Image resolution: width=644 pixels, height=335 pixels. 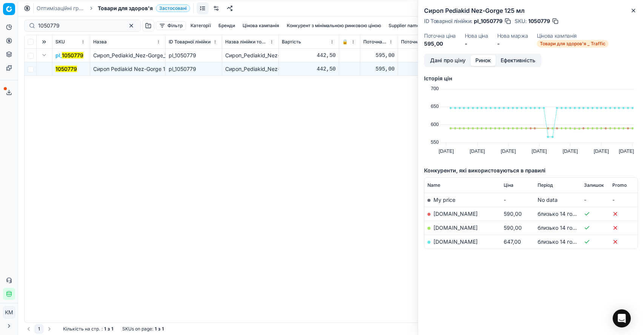 I want to click on span: Вартість, so click(x=291, y=42).